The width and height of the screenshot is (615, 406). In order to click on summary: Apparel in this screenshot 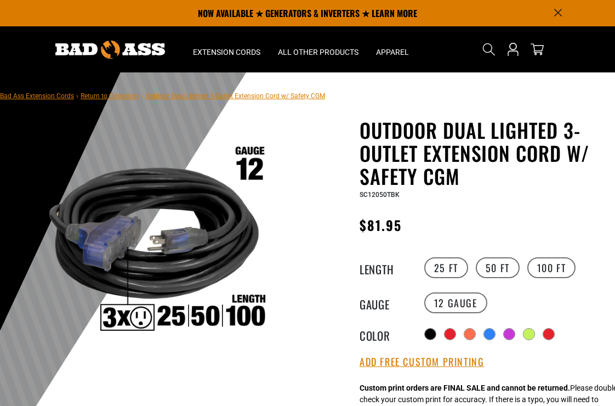, I will do `click(393, 49)`.